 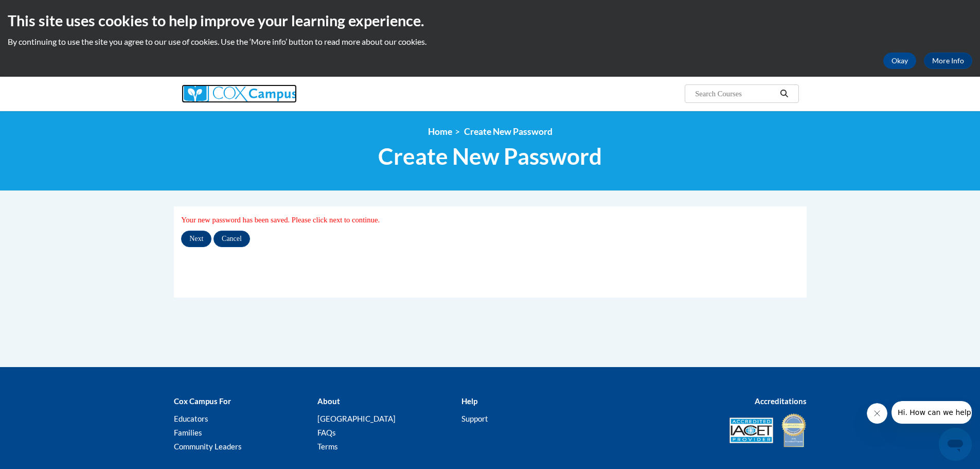 I want to click on b: About, so click(x=328, y=401).